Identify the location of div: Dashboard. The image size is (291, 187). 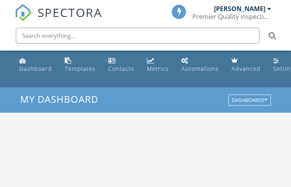
(36, 68).